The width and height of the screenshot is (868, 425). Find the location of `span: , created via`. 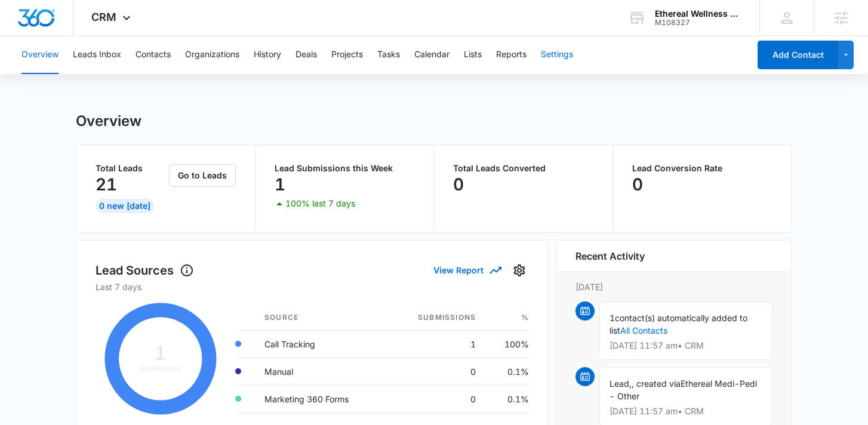

span: , created via is located at coordinates (656, 383).